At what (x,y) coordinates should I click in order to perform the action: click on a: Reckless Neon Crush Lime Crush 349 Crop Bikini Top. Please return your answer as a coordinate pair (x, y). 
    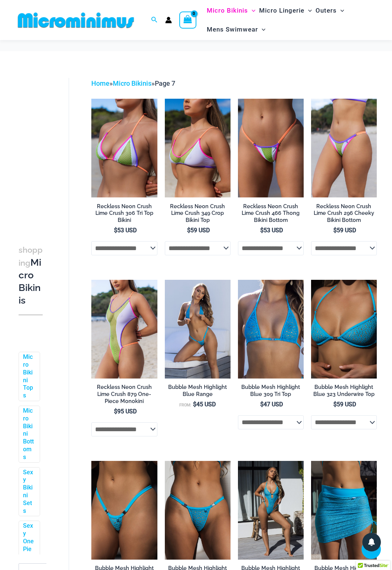
    Looking at the image, I should click on (197, 215).